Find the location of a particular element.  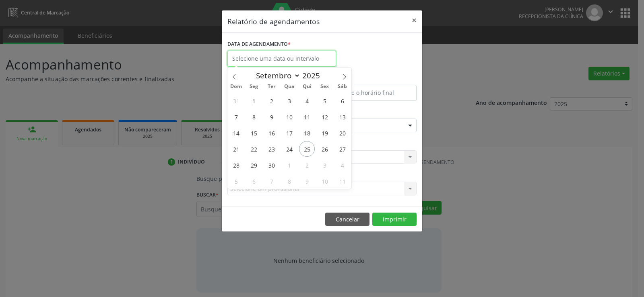

span: Outubro 1, 2025 is located at coordinates (289, 164).